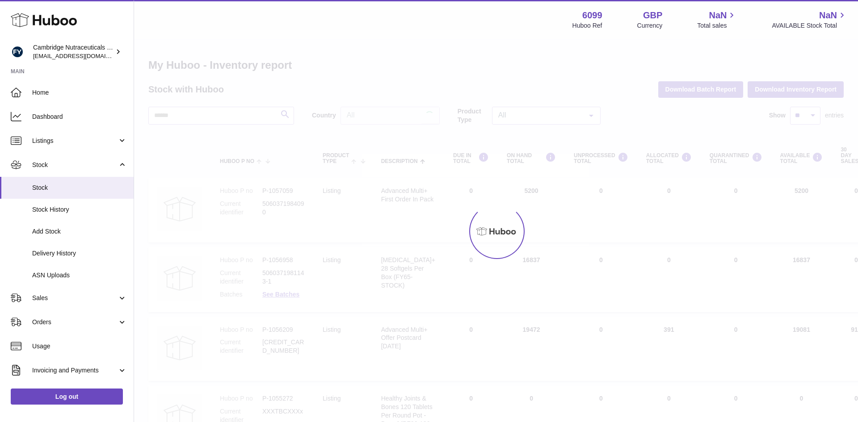 This screenshot has height=422, width=858. Describe the element at coordinates (75, 322) in the screenshot. I see `span: Orders` at that location.